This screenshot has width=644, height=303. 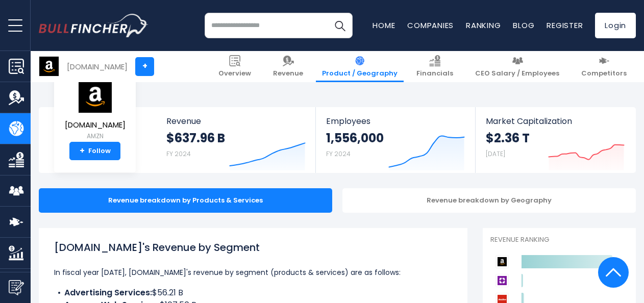 I want to click on span: Product / Geography, so click(x=360, y=74).